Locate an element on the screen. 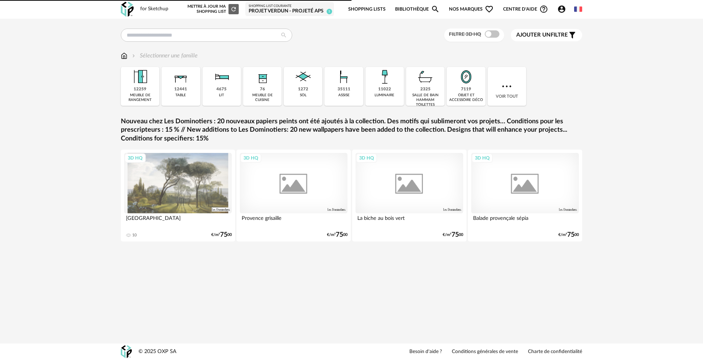 The width and height of the screenshot is (703, 360). div: Mettre à jour ma Shopping List is located at coordinates (212, 9).